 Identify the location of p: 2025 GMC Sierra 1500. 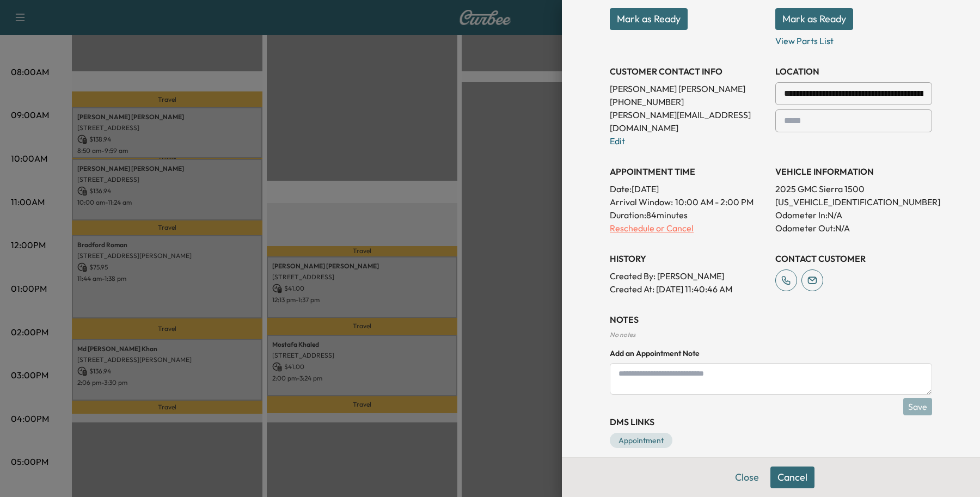
(854, 188).